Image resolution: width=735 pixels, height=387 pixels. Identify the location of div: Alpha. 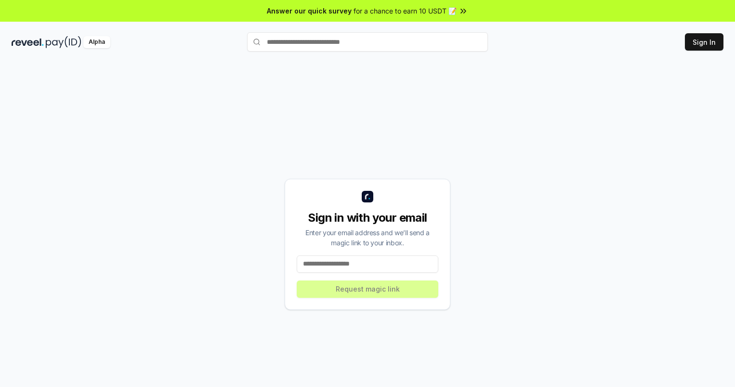
(97, 42).